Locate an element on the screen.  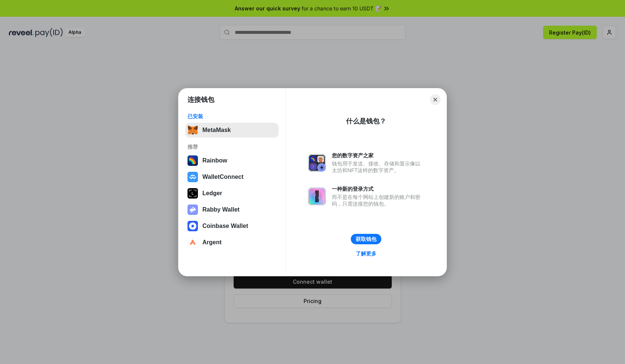
button: Rainbow is located at coordinates (232, 160).